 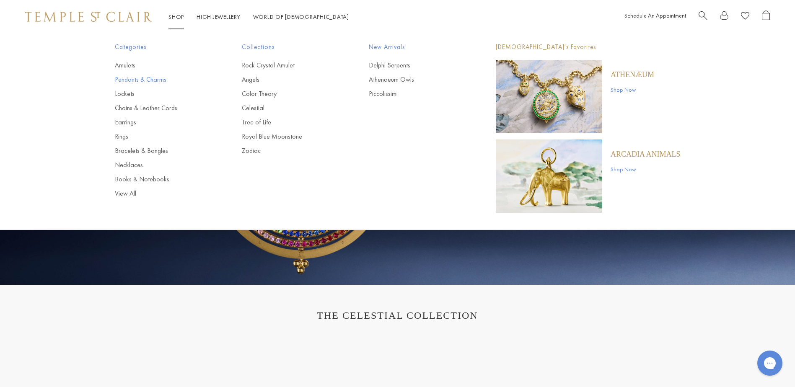 What do you see at coordinates (288, 65) in the screenshot?
I see `a: Rock Crystal Amulet` at bounding box center [288, 65].